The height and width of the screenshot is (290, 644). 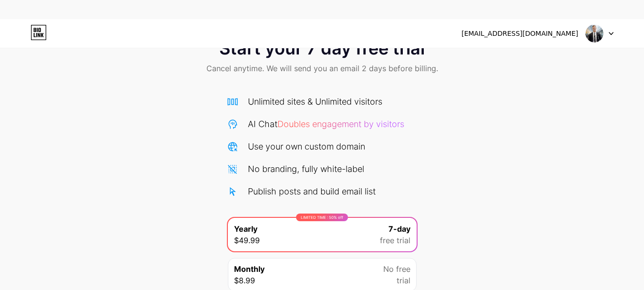 I want to click on span: $8.99, so click(x=245, y=280).